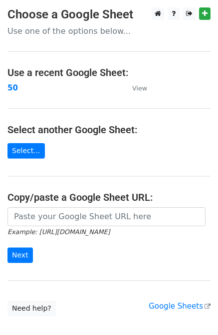 The image size is (218, 335). I want to click on a: Select..., so click(26, 151).